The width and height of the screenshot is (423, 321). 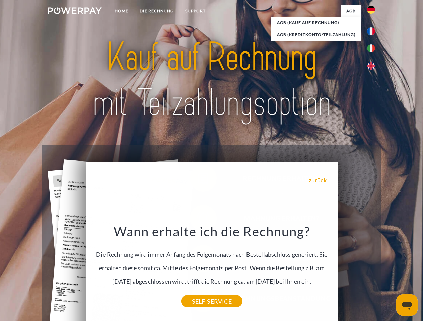 What do you see at coordinates (212, 262) in the screenshot?
I see `div: Die Rechnung wird immer Anfang des Folgemonats nach Bestellabschluss generiert. Sie erhalten dies...` at bounding box center [212, 262].